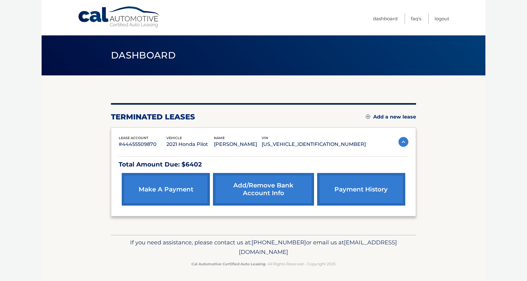 This screenshot has width=527, height=281. What do you see at coordinates (263, 264) in the screenshot?
I see `p: - All Rights Reserved - Copyright 2025` at bounding box center [263, 264].